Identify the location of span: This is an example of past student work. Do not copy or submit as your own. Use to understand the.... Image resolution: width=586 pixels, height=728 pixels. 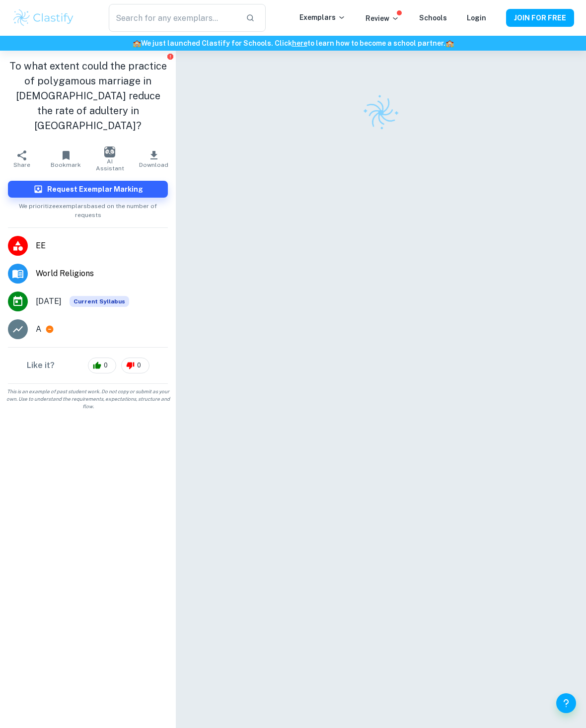
(88, 399).